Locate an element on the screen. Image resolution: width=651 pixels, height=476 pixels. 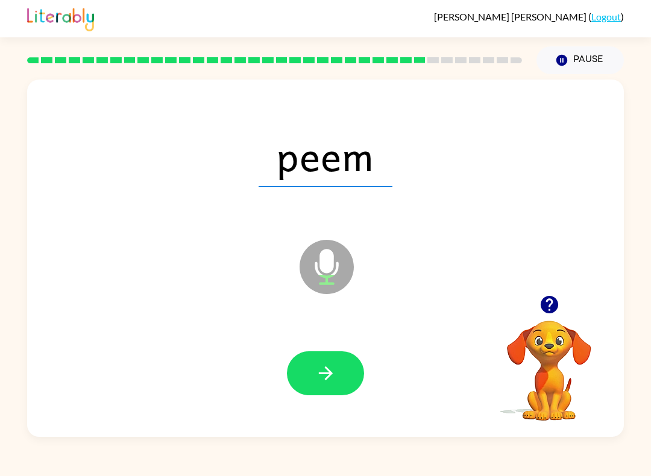
a: Logout is located at coordinates (606, 16).